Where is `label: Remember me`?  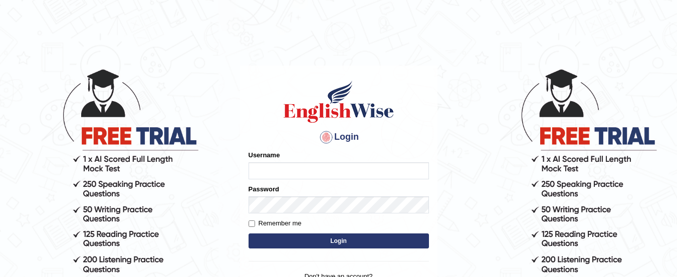 label: Remember me is located at coordinates (275, 223).